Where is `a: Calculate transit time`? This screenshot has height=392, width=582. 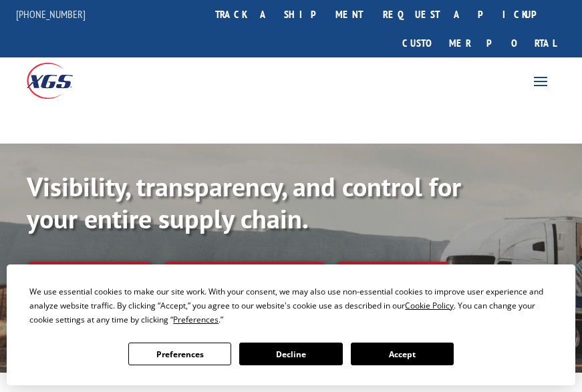 a: Calculate transit time is located at coordinates (244, 276).